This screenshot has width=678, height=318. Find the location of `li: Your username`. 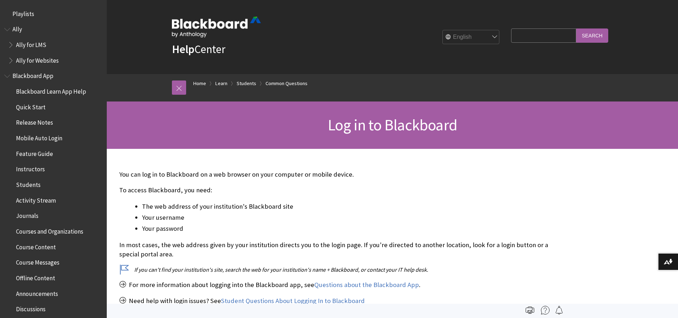

li: Your username is located at coordinates (351, 217).